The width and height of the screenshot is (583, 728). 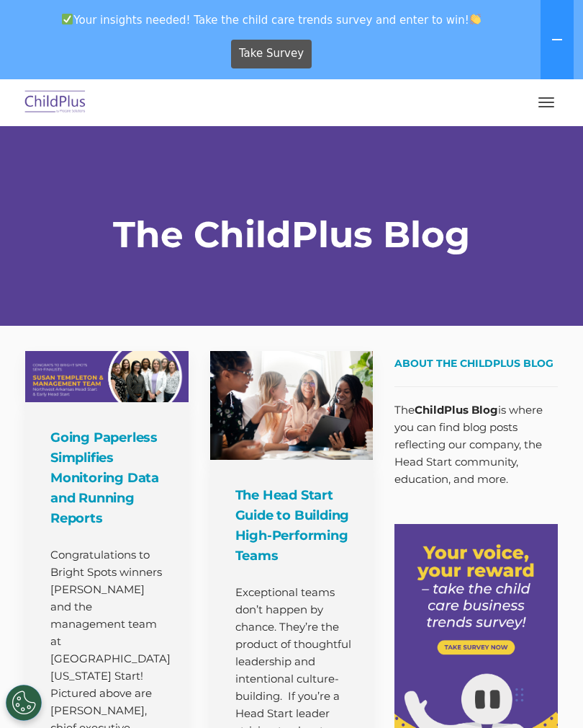 What do you see at coordinates (294, 526) in the screenshot?
I see `h4: The Head Start Guide to Building High-Performing Teams` at bounding box center [294, 526].